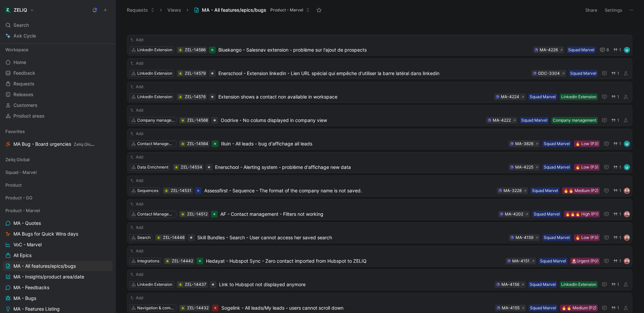  Describe the element at coordinates (8, 10) in the screenshot. I see `img: ZELIQ` at that location.